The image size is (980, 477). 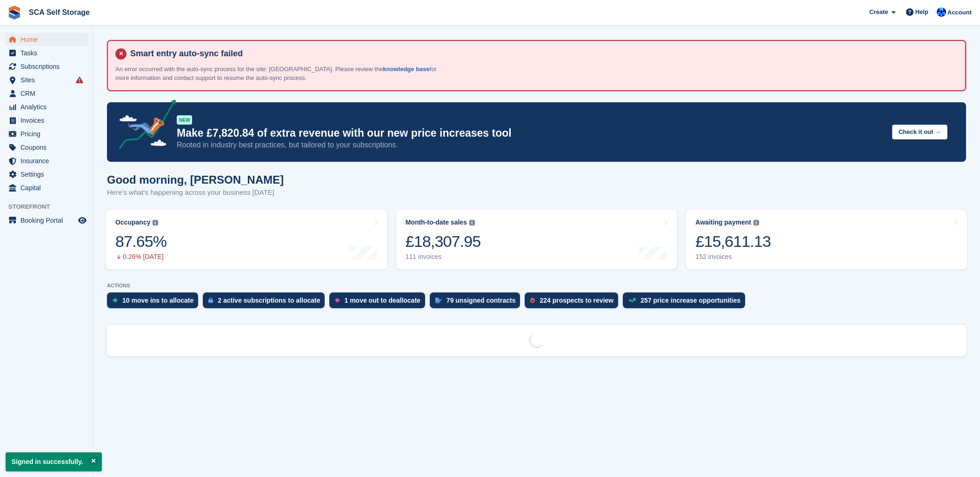 I want to click on p: Signed in successfully., so click(x=54, y=462).